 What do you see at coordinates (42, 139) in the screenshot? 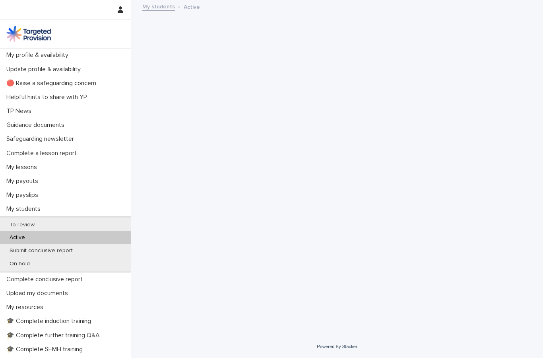
I see `p: Safeguarding newsletter` at bounding box center [42, 139].